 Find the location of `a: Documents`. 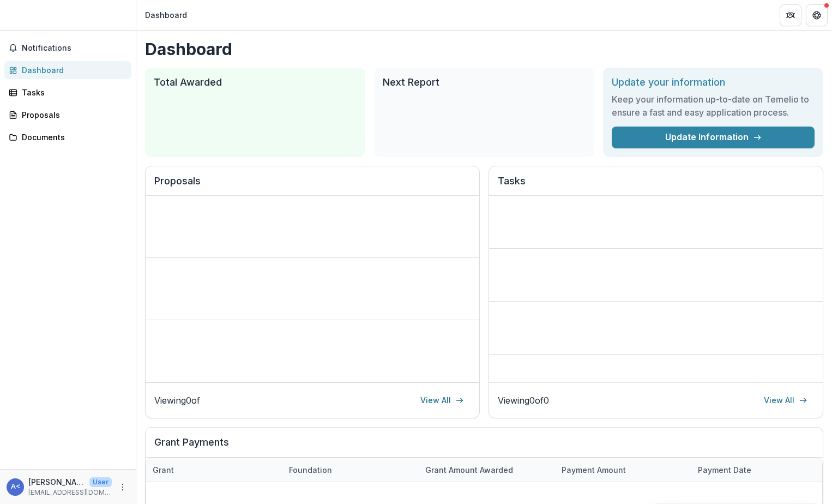

a: Documents is located at coordinates (68, 137).